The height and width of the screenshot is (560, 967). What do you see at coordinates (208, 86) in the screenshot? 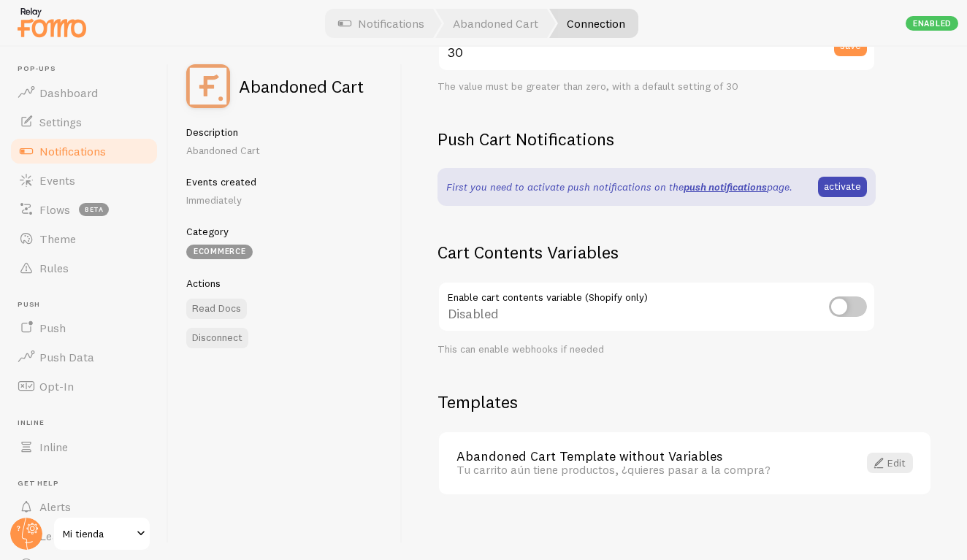
I see `img: fomo_icons_abandoned_cart.svg` at bounding box center [208, 86].